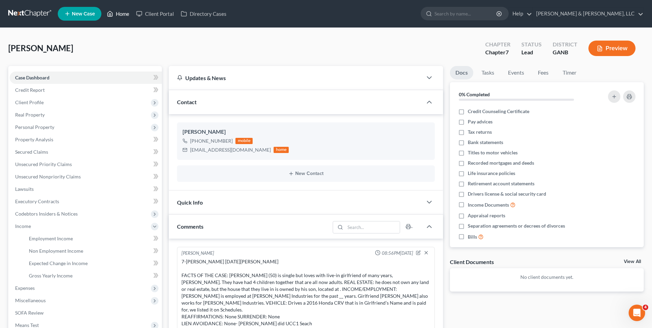 Image resolution: width=652 pixels, height=328 pixels. What do you see at coordinates (489, 205) in the screenshot?
I see `span: Income Documents` at bounding box center [489, 205].